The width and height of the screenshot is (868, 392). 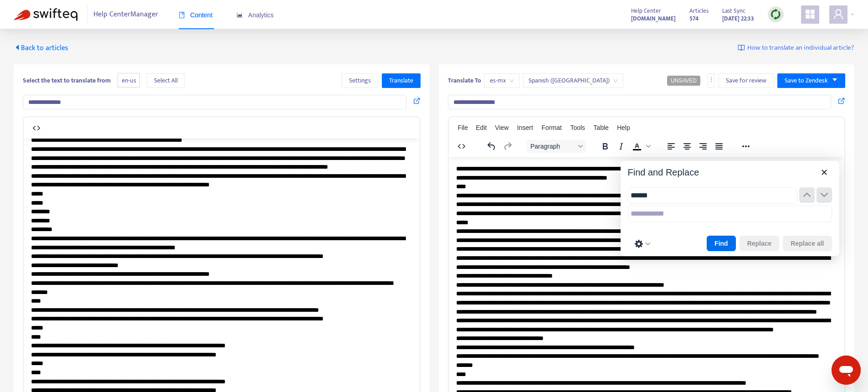 I want to click on span: Tools, so click(x=577, y=128).